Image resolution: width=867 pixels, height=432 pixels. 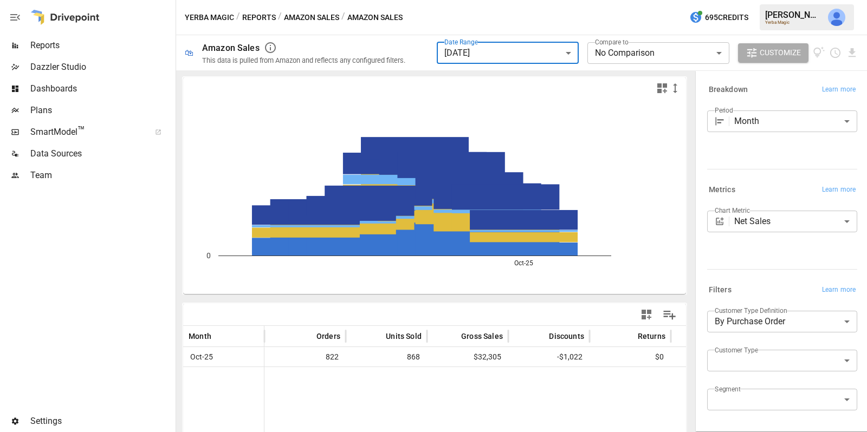 I want to click on button: Customize, so click(x=773, y=53).